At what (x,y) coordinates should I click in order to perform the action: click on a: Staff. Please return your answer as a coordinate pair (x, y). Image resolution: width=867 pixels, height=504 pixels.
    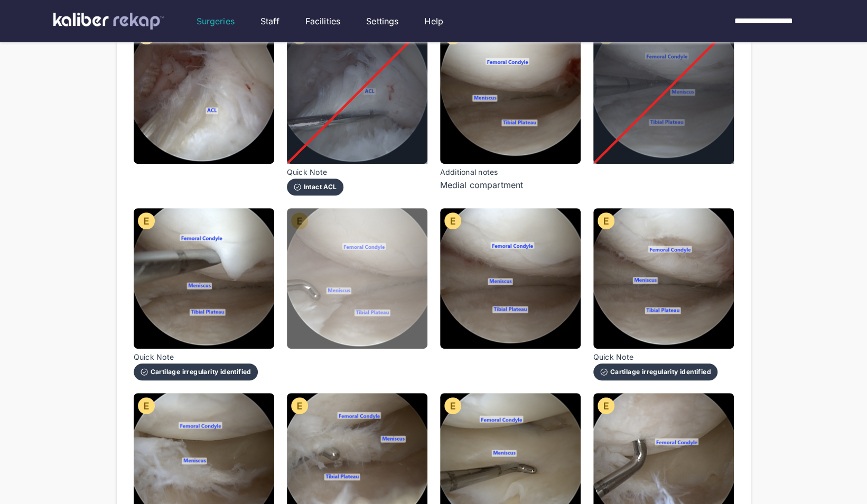
    Looking at the image, I should click on (270, 21).